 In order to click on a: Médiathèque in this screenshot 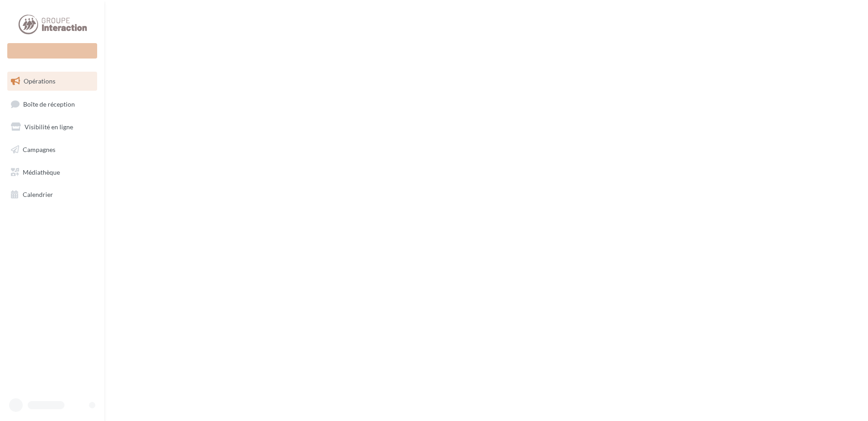, I will do `click(52, 173)`.